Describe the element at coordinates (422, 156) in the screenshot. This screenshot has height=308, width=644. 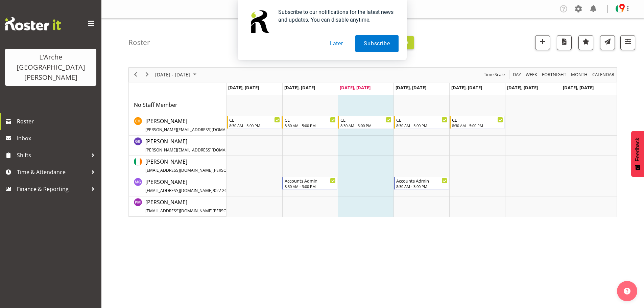
I see `table: Timeline Week of August 13, 2025` at that location.